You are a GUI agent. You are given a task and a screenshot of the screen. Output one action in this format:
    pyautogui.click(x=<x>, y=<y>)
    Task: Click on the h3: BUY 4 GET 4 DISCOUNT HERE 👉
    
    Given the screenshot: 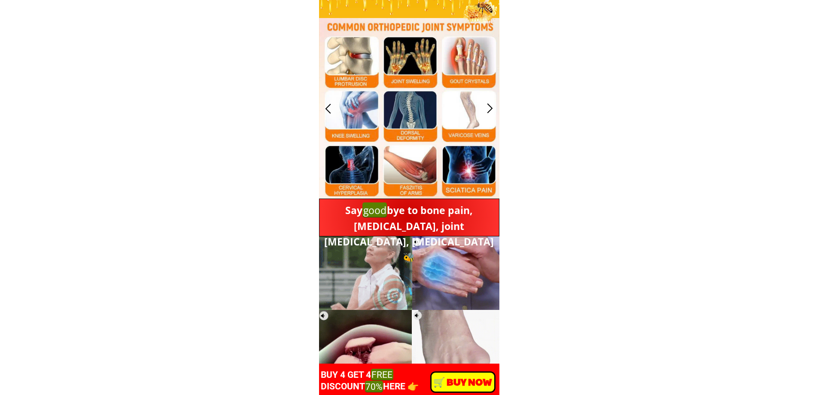 What is the action you would take?
    pyautogui.click(x=386, y=381)
    